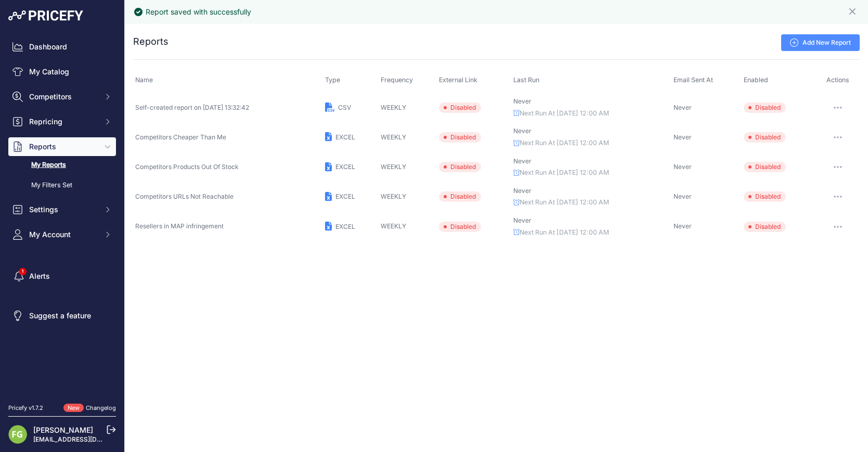  Describe the element at coordinates (458, 80) in the screenshot. I see `span: External Link` at that location.